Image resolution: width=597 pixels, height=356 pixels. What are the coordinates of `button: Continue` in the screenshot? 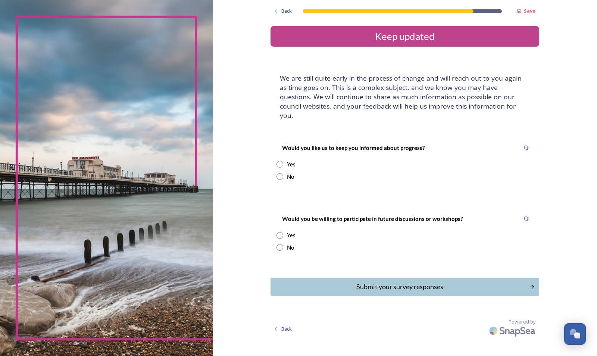 It's located at (405, 287).